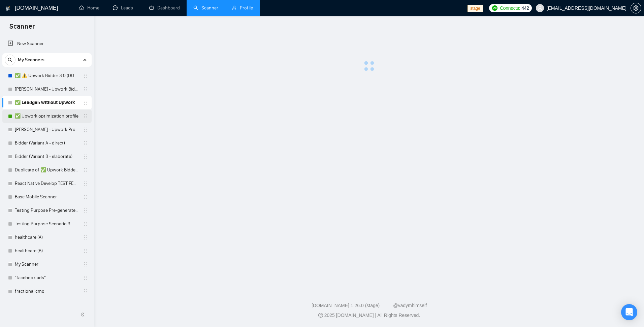 The image size is (644, 327). What do you see at coordinates (47, 251) in the screenshot?
I see `a: healthcare (B)` at bounding box center [47, 251].